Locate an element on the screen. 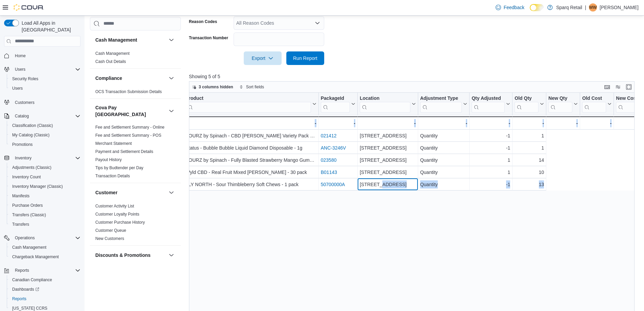  div: PackageId is located at coordinates (335, 98).